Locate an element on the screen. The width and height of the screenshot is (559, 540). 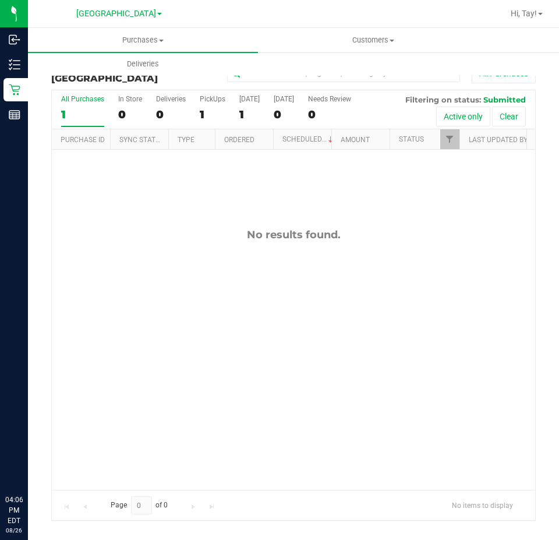
div: In Store is located at coordinates (130, 99).